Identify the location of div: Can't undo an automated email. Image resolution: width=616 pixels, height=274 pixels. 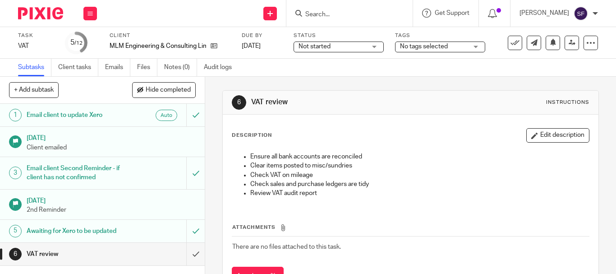
(195, 115).